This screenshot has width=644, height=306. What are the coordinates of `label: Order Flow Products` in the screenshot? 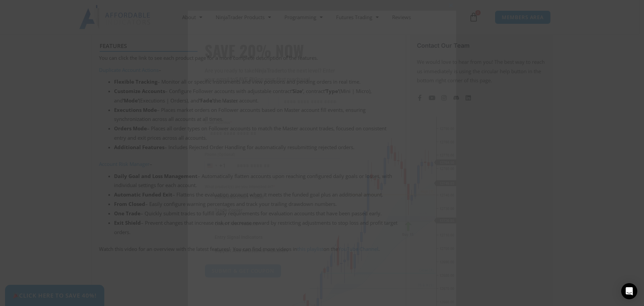 It's located at (273, 224).